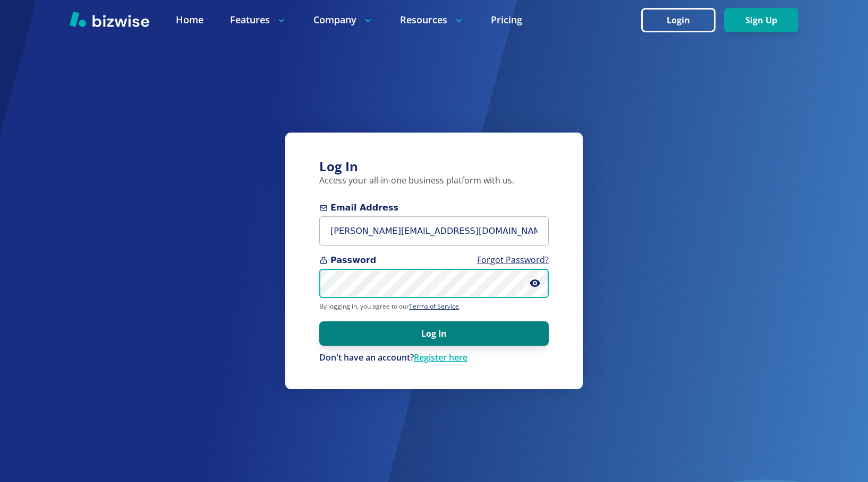  I want to click on a: Login, so click(682, 20).